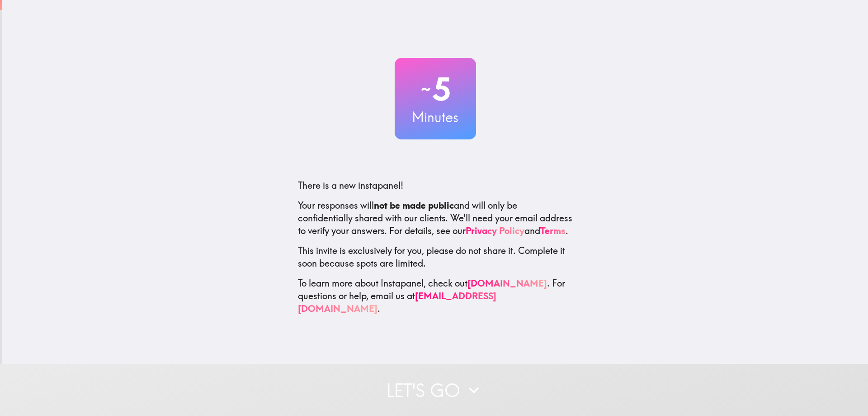  What do you see at coordinates (436, 257) in the screenshot?
I see `p: This invite is exclusively for you, please do not share it. Complete it soon because spots are li...` at bounding box center [436, 257].